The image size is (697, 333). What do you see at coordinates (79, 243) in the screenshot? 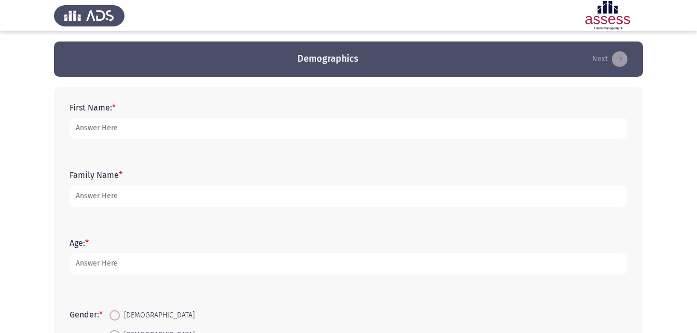
I see `label: Age:` at bounding box center [79, 243].